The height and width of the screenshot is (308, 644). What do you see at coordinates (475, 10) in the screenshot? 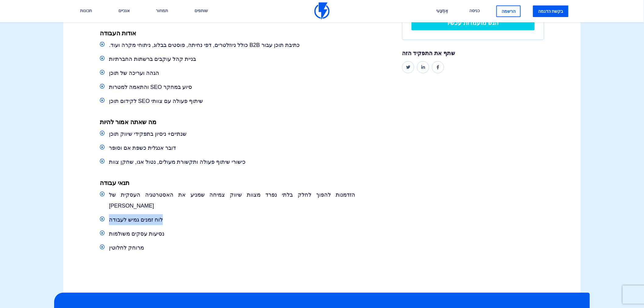
I see `font: כניסה` at bounding box center [475, 10].